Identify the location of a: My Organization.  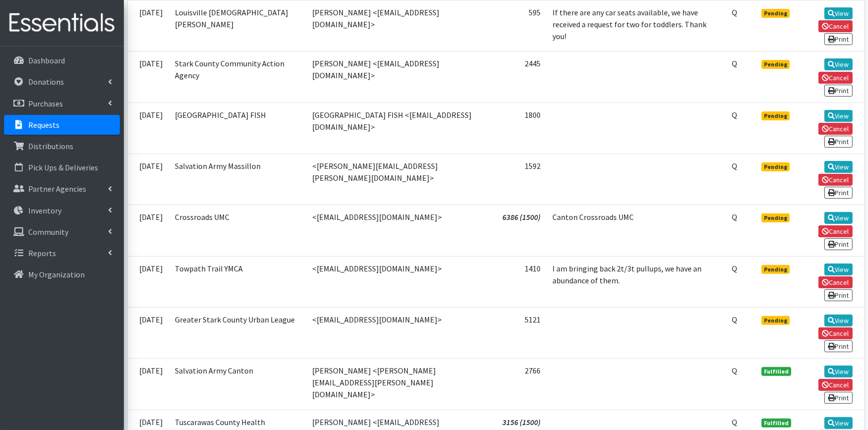
(62, 274).